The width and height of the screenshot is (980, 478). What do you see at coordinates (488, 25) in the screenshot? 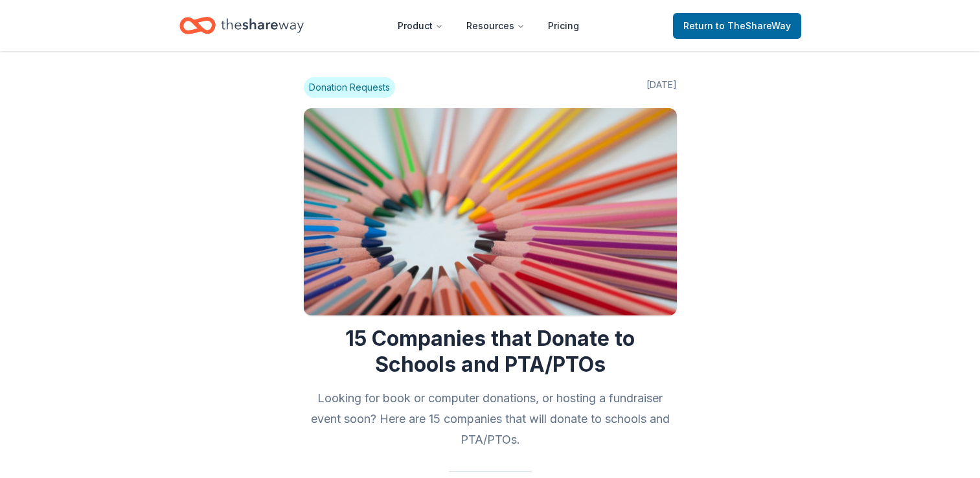
I see `nav: Main` at bounding box center [488, 25].